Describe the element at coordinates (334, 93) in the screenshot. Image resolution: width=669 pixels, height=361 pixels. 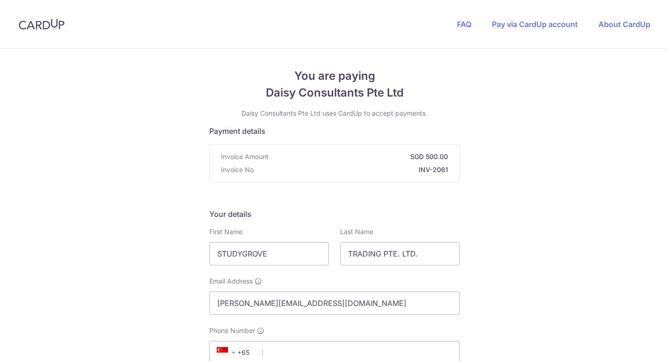
I see `span: Daisy Consultants Pte Ltd` at that location.